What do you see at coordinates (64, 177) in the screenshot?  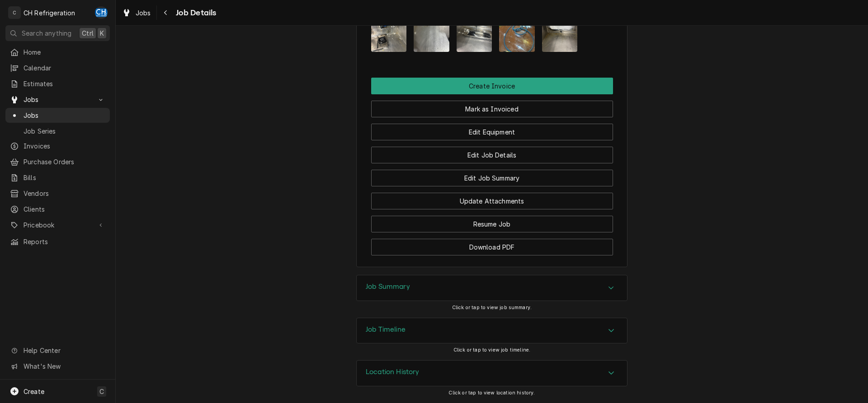 I see `span: Bills` at bounding box center [64, 177].